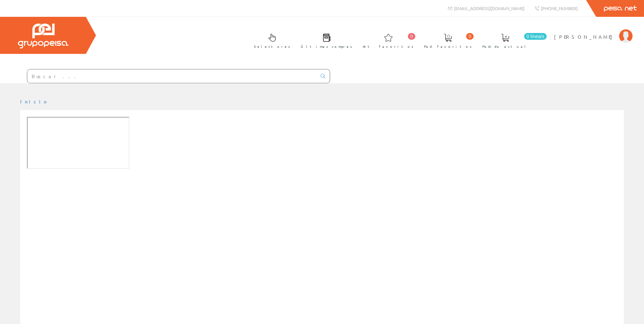  Describe the element at coordinates (388, 46) in the screenshot. I see `span: Art. favoritos` at that location.